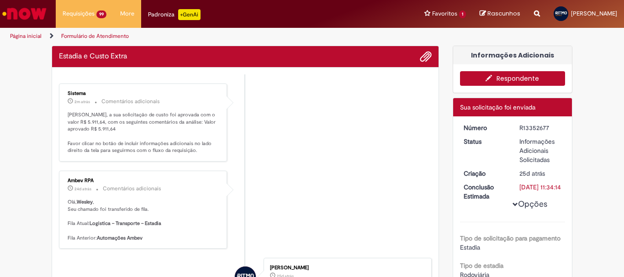 Image resolution: width=624 pixels, height=277 pixels. I want to click on button: Adicionar anexos, so click(426, 57).